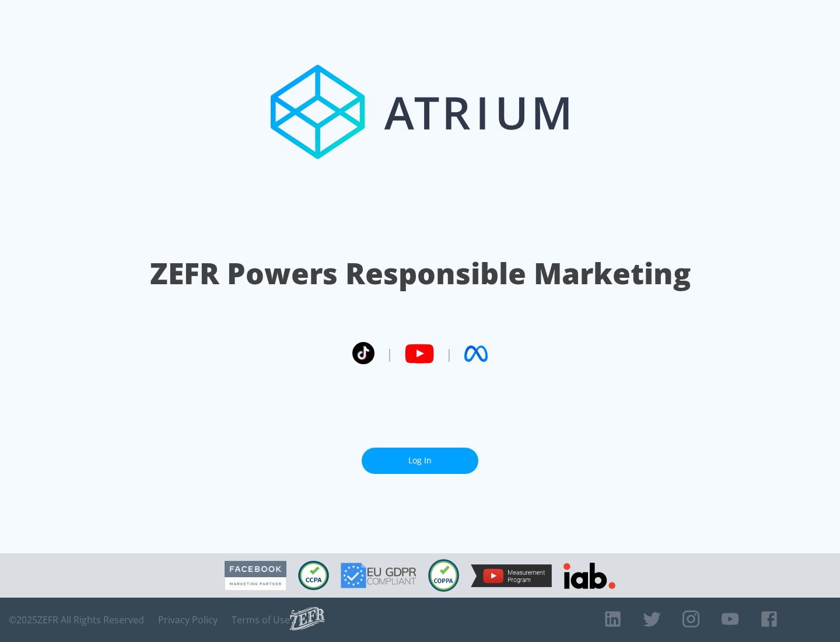  Describe the element at coordinates (260, 620) in the screenshot. I see `a: Terms of Use` at that location.